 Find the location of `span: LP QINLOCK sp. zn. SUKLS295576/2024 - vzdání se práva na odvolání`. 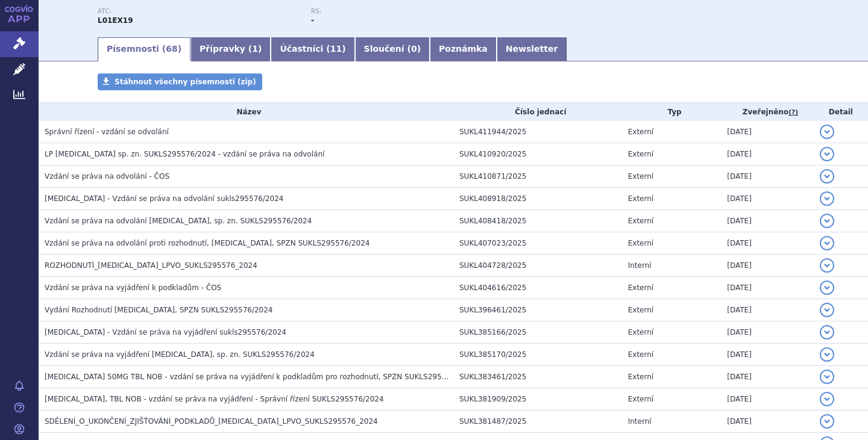

span: LP QINLOCK sp. zn. SUKLS295576/2024 - vzdání se práva na odvolání is located at coordinates (185, 154).